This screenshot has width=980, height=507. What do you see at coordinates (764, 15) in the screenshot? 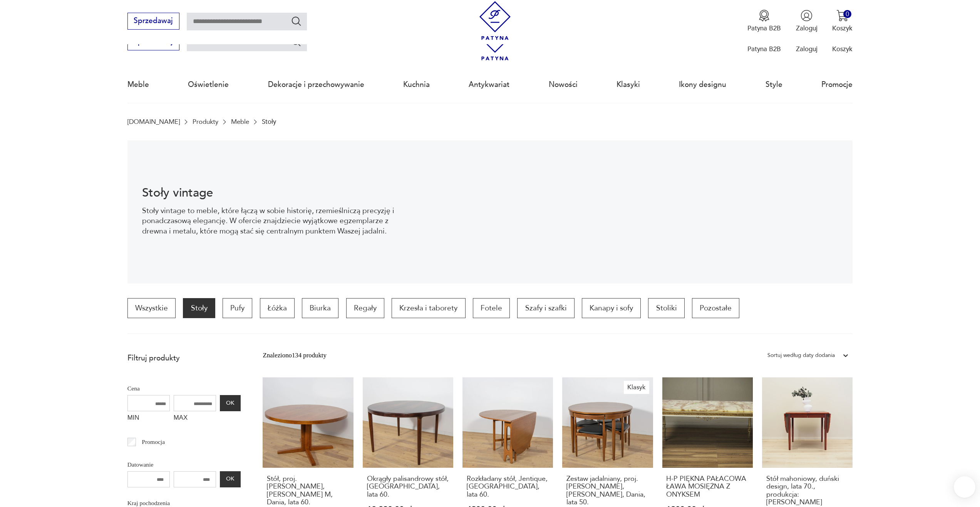
I see `img: Ikona medalu` at bounding box center [764, 15].